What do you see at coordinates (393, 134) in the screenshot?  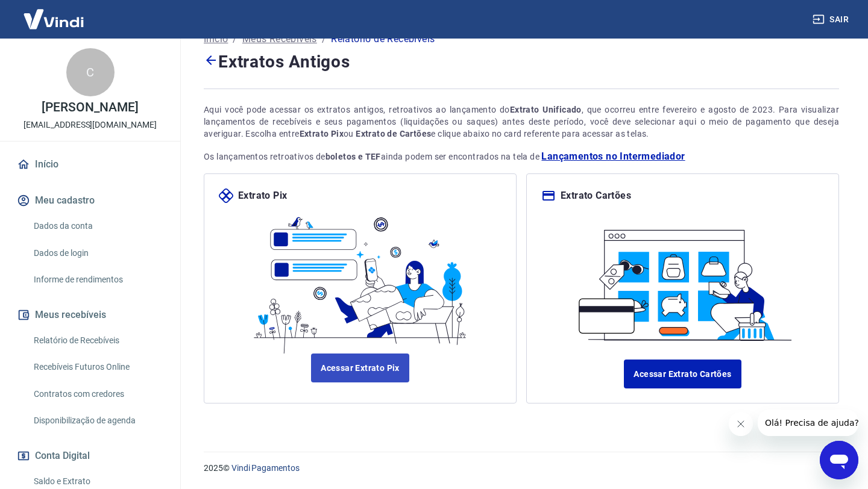 I see `strong: Extrato de Cartões` at bounding box center [393, 134].